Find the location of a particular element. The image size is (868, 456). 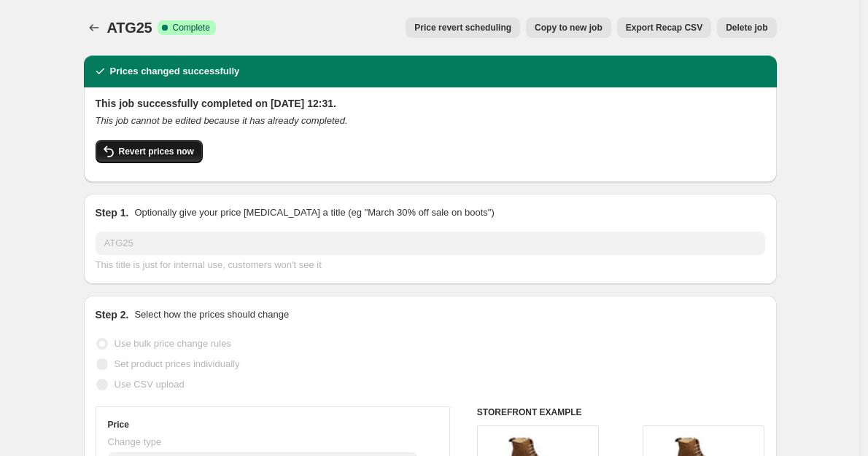

span: Revert prices now is located at coordinates (156, 152).